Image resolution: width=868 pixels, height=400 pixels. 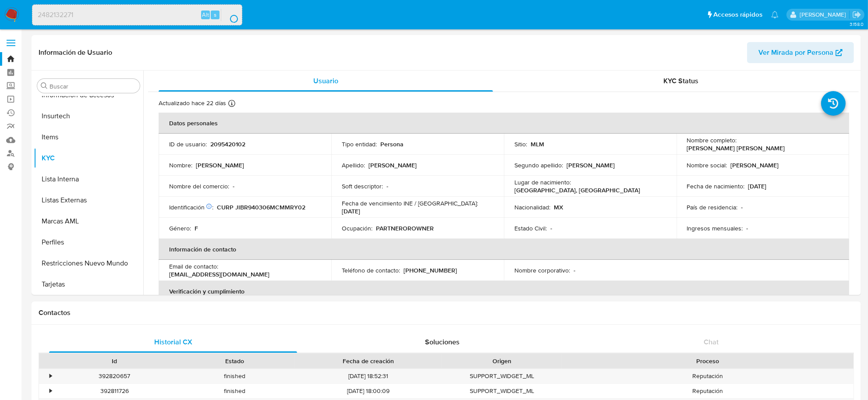 What do you see at coordinates (188, 144) in the screenshot?
I see `p: ID de usuario :` at bounding box center [188, 144].